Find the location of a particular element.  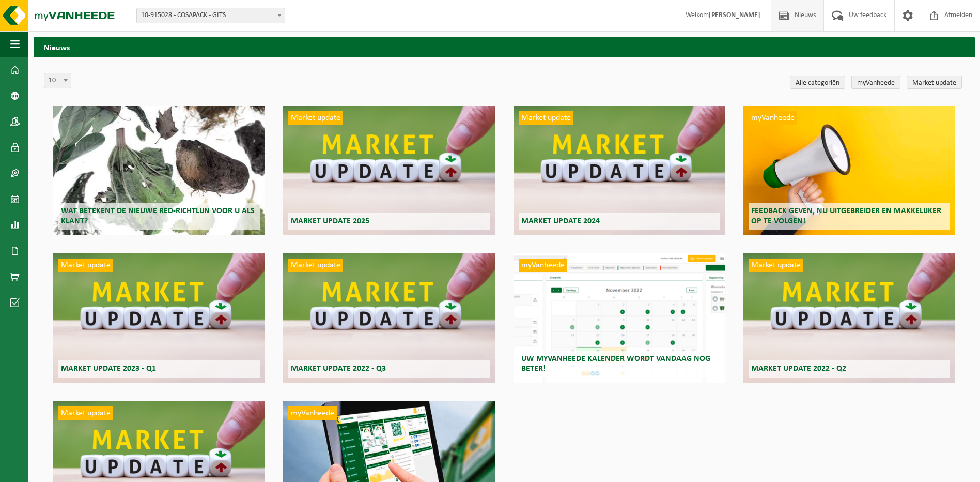

a: Market update Market update 2022 - Q3 is located at coordinates (389, 318).